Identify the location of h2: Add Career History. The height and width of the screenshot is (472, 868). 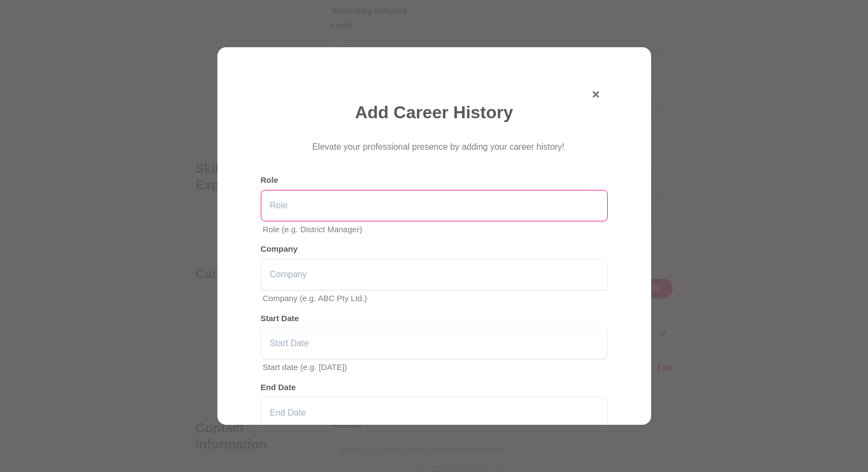
(434, 112).